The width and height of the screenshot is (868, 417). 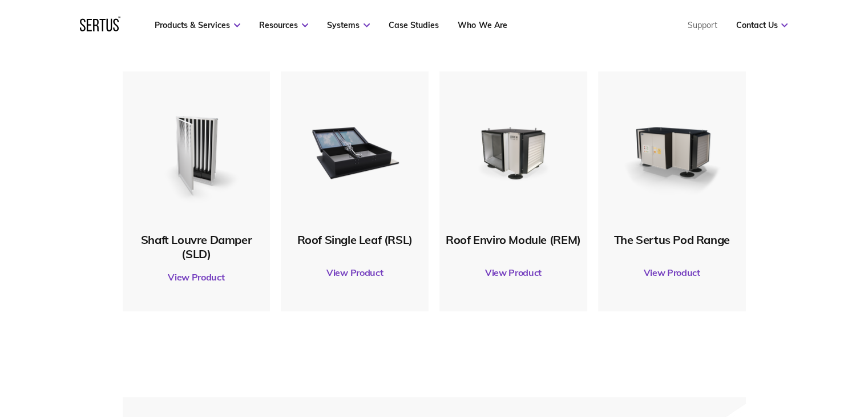 What do you see at coordinates (482, 25) in the screenshot?
I see `a: Who We Are` at bounding box center [482, 25].